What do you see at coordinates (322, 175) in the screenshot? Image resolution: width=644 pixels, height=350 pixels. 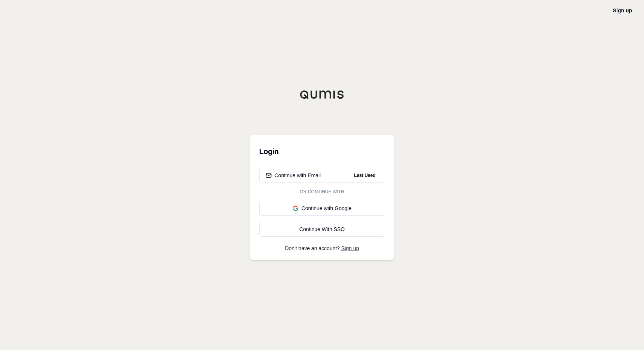 I see `button: Continue with EmailLast Used` at bounding box center [322, 175].